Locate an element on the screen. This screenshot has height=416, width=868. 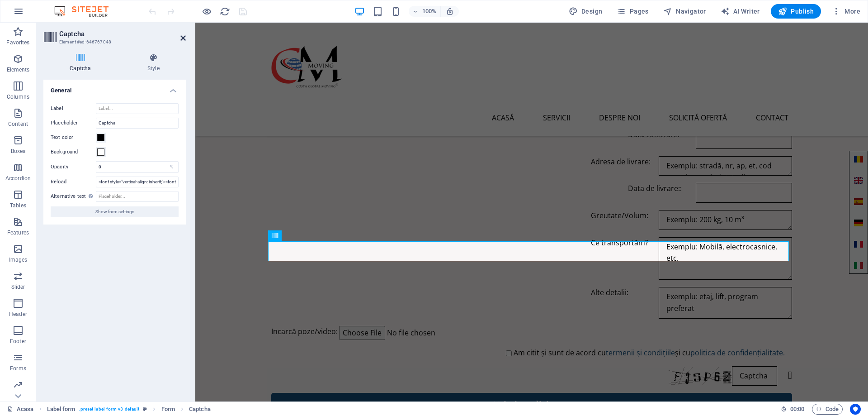
i: This element is a customizable preset is located at coordinates (145, 409).